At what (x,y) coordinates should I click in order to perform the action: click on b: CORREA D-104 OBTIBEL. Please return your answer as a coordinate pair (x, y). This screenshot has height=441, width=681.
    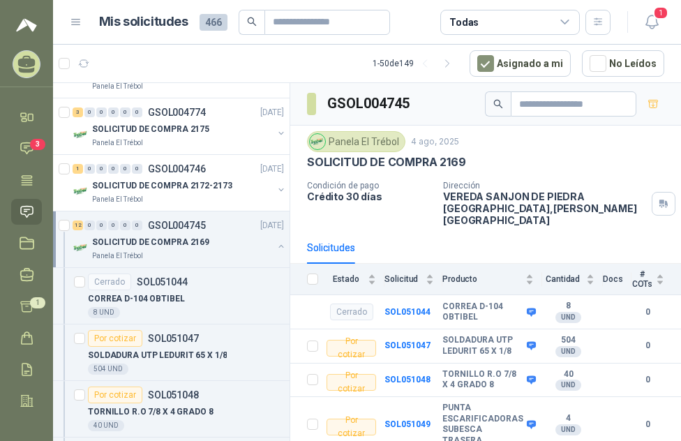
    Looking at the image, I should click on (483, 312).